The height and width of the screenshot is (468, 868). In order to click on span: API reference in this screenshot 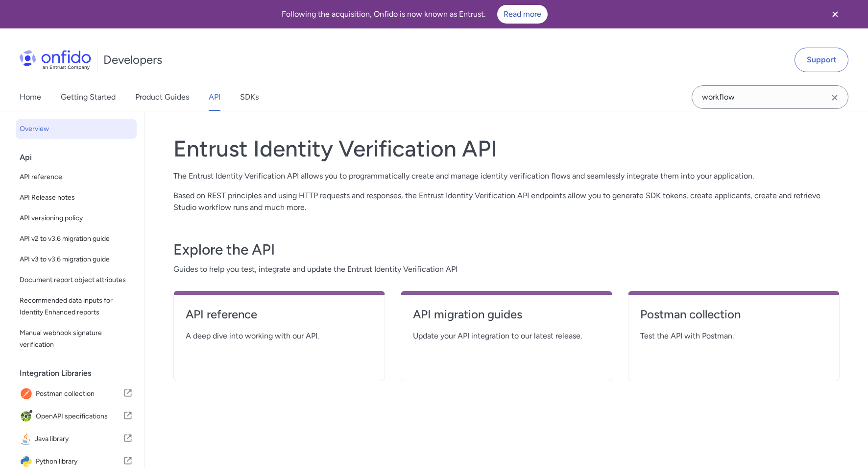, I will do `click(76, 177)`.